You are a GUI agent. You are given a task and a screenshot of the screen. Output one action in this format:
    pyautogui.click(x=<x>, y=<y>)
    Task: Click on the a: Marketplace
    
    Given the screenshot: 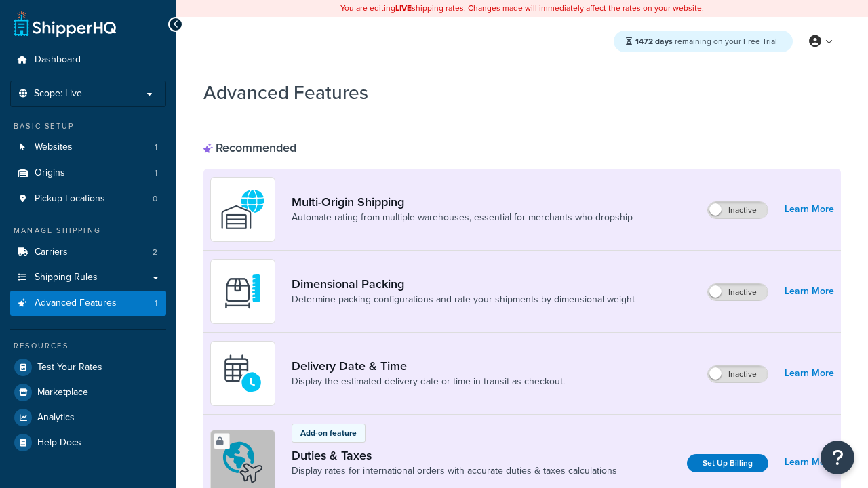 What is the action you would take?
    pyautogui.click(x=88, y=392)
    